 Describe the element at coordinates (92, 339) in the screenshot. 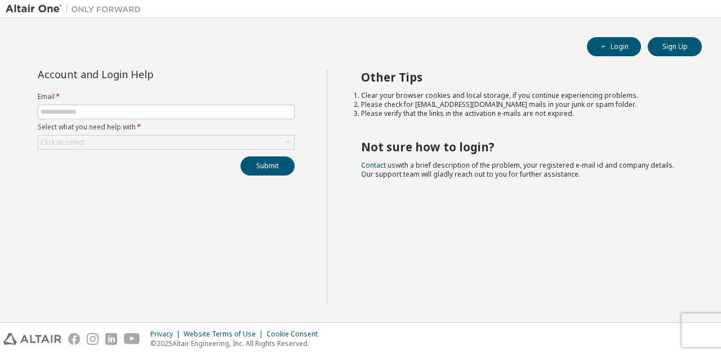

I see `img: instagram.svg` at that location.